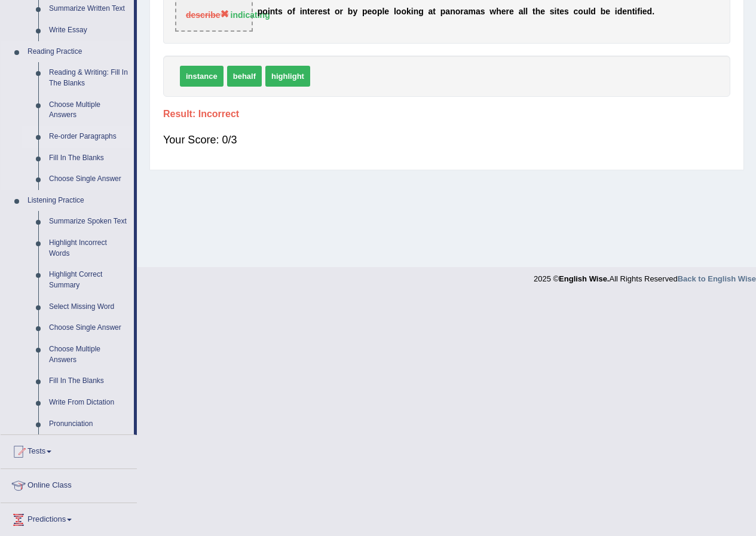 The image size is (756, 536). Describe the element at coordinates (208, 15) in the screenshot. I see `span: describe` at that location.